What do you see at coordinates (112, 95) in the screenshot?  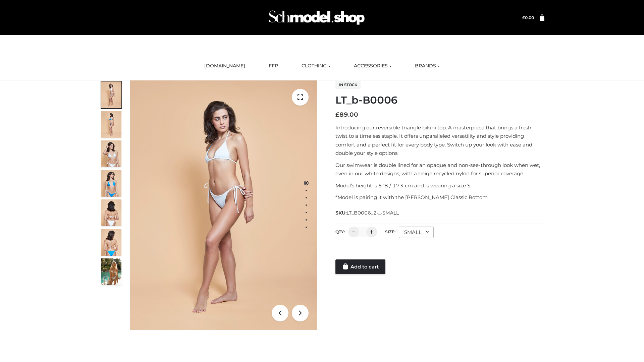 I see `img: ArielClassicBikiniTop_CloudNine_AzureSky_OW114ECO_1-scaled.jpg` at bounding box center [112, 95].